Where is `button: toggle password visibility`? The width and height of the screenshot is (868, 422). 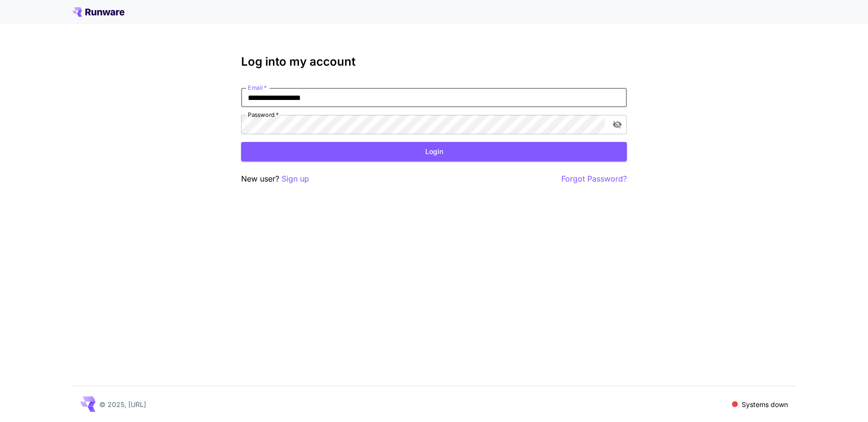 button: toggle password visibility is located at coordinates (617, 125).